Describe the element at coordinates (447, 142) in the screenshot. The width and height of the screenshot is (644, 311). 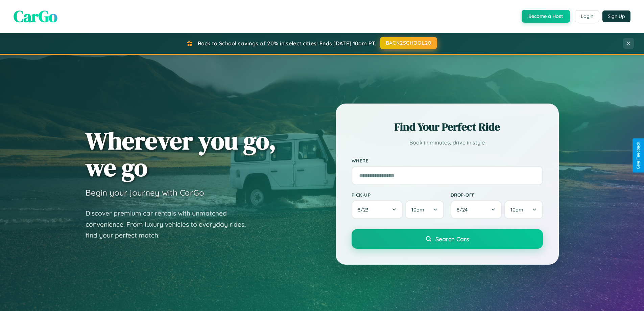
I see `p: Book in minutes, drive in style` at that location.